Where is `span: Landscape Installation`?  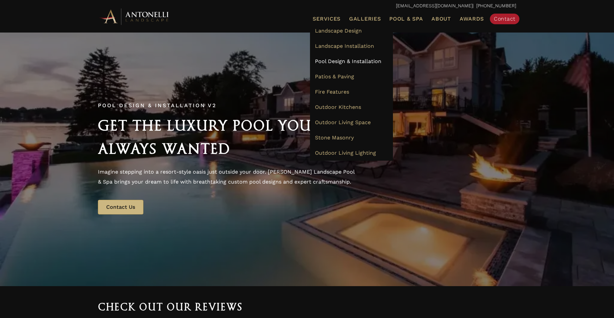
span: Landscape Installation is located at coordinates (344, 46).